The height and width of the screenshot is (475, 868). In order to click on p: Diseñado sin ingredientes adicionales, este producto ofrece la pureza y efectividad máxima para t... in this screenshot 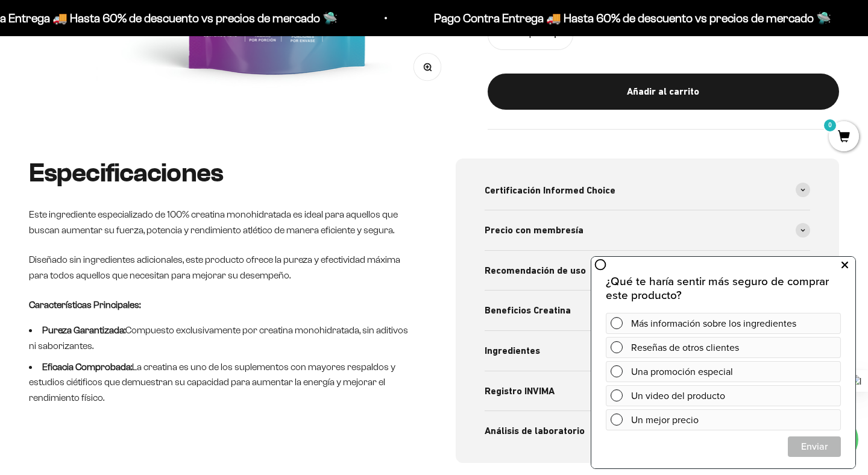, I will do `click(221, 267)`.